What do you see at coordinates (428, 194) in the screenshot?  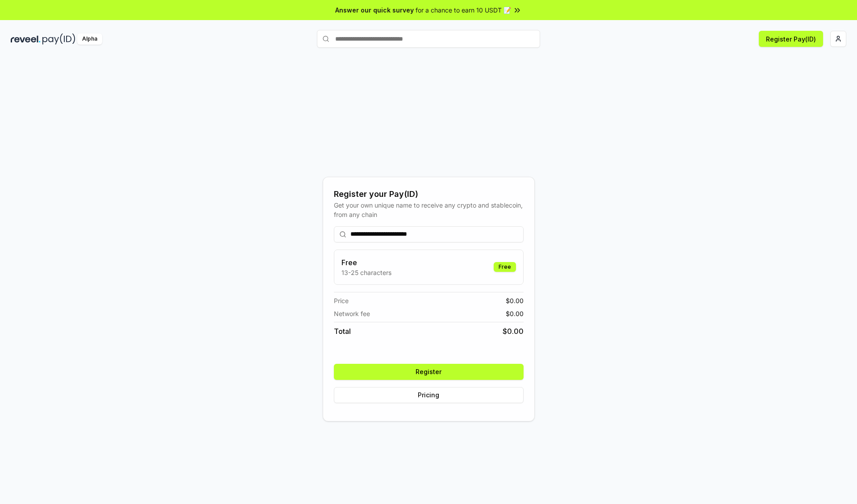 I see `div: Register your Pay(ID)` at bounding box center [428, 194].